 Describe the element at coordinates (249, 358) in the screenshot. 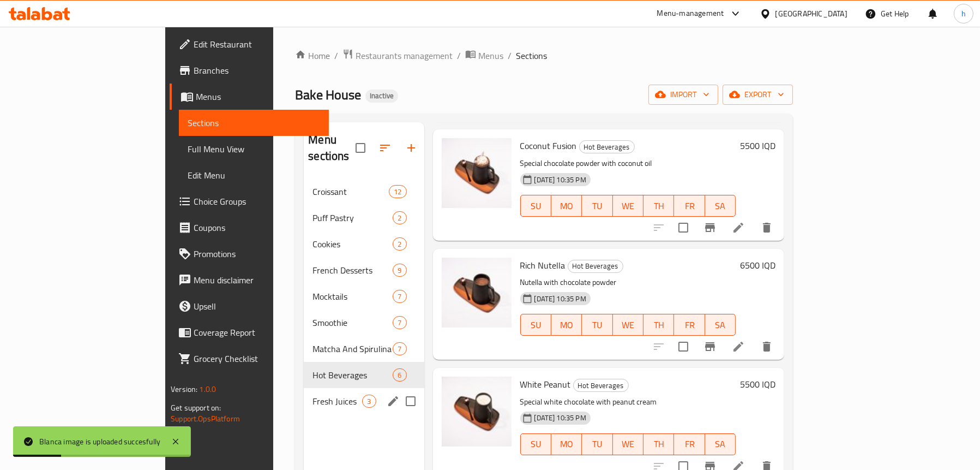

I see `a: Grocery Checklist` at that location.